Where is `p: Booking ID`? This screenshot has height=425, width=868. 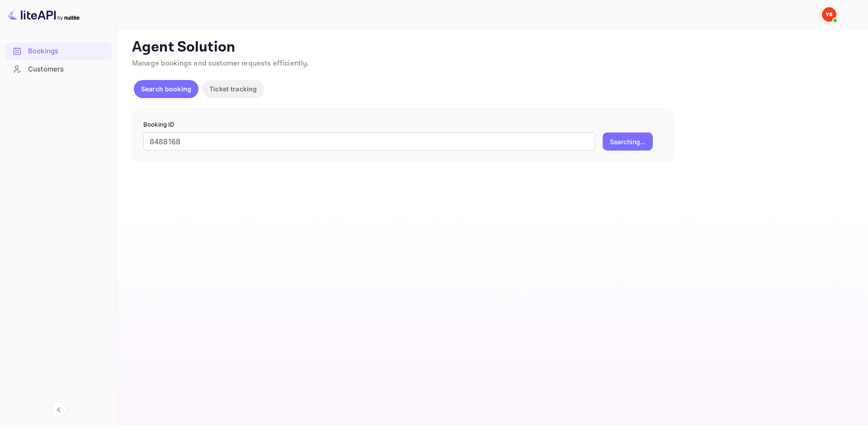 p: Booking ID is located at coordinates (403, 125).